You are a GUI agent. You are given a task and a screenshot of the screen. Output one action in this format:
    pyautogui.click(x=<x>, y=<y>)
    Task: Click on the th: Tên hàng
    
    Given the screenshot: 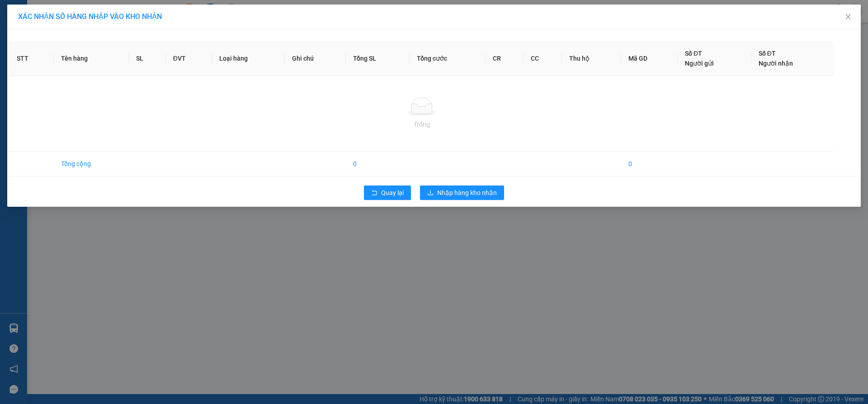 What is the action you would take?
    pyautogui.click(x=91, y=58)
    